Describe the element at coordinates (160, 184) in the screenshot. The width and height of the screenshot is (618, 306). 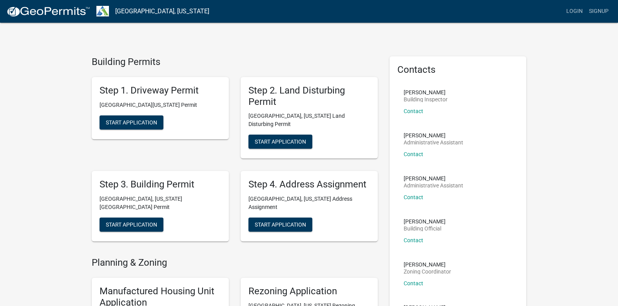
I see `h5: Step 3. Building Permit` at that location.